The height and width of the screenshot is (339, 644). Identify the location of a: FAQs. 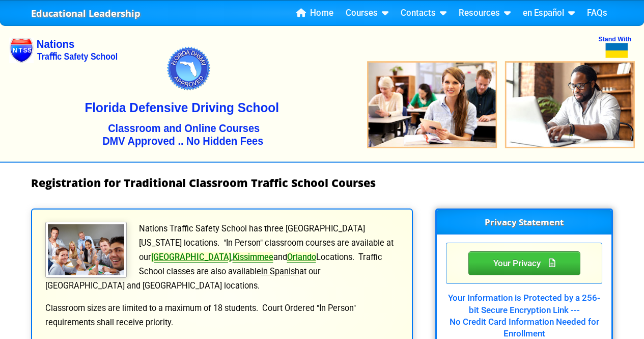
(598, 13).